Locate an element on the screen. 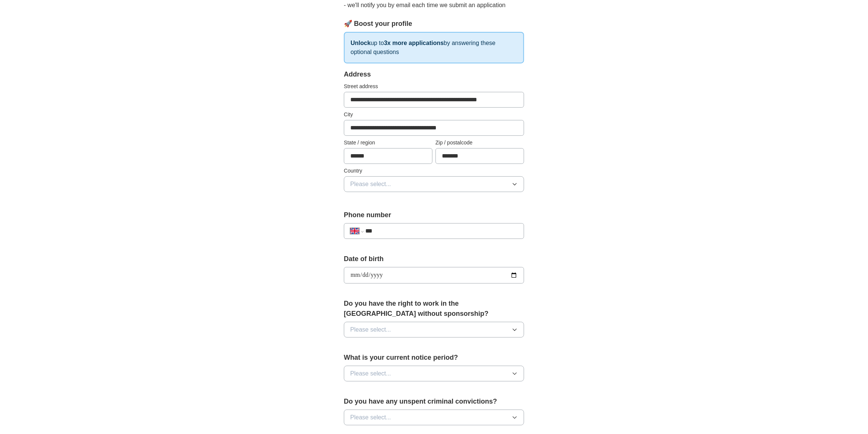 The width and height of the screenshot is (868, 434). label: Do you have any unspent criminal convictions? is located at coordinates (434, 401).